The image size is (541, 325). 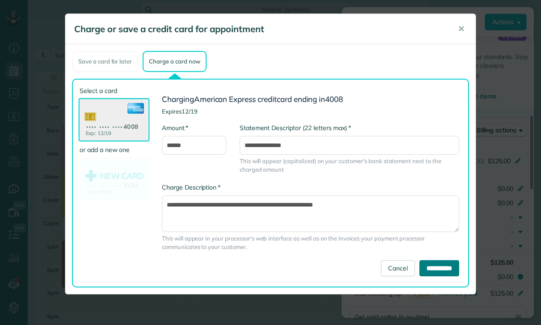 I want to click on span: credit, so click(x=267, y=99).